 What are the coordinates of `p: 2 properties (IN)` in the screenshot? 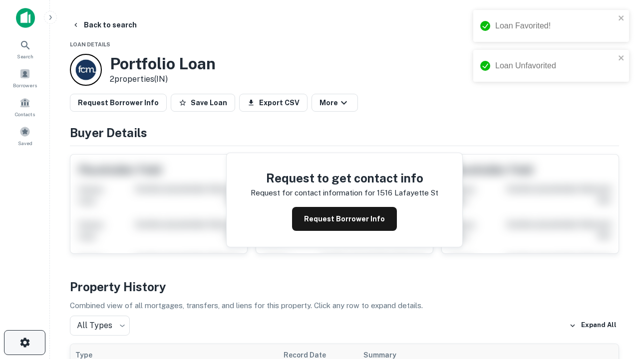 It's located at (163, 79).